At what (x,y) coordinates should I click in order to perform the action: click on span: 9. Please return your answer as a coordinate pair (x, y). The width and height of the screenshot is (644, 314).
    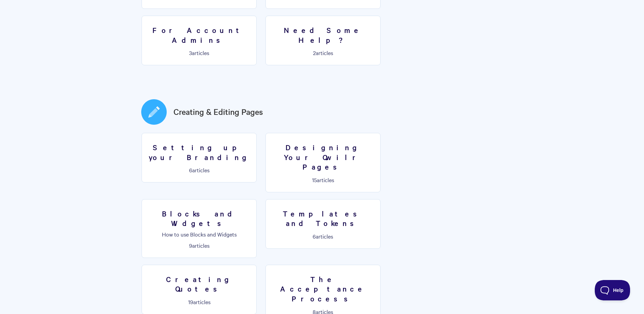
    Looking at the image, I should click on (191, 245).